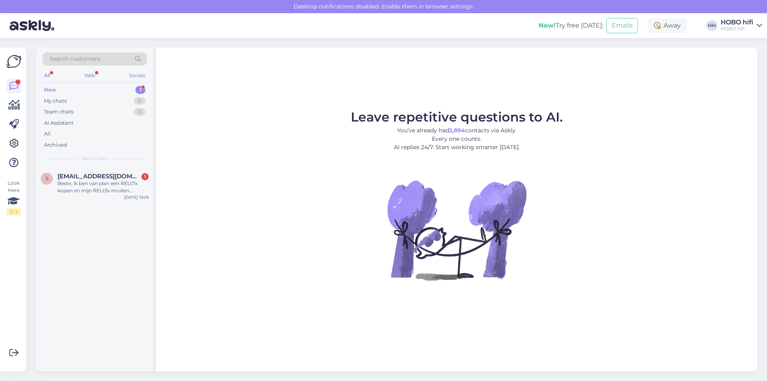 Image resolution: width=767 pixels, height=381 pixels. I want to click on div: 2 / 3, so click(14, 212).